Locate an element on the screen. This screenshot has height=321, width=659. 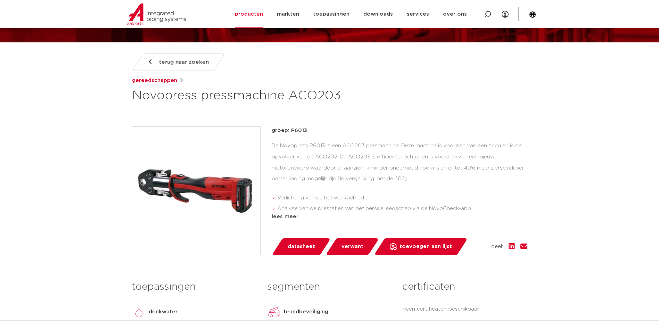
h3: segmenten is located at coordinates (329, 287).